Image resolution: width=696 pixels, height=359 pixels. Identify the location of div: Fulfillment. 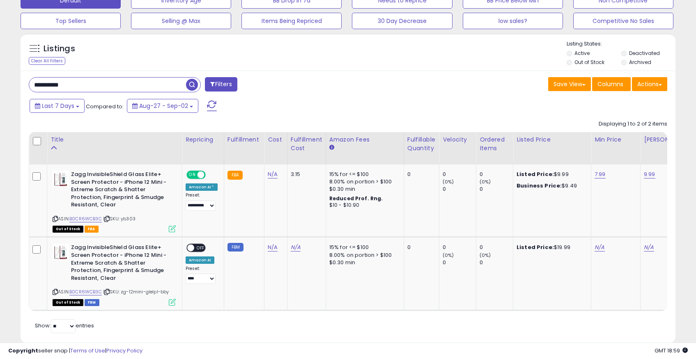
(244, 140).